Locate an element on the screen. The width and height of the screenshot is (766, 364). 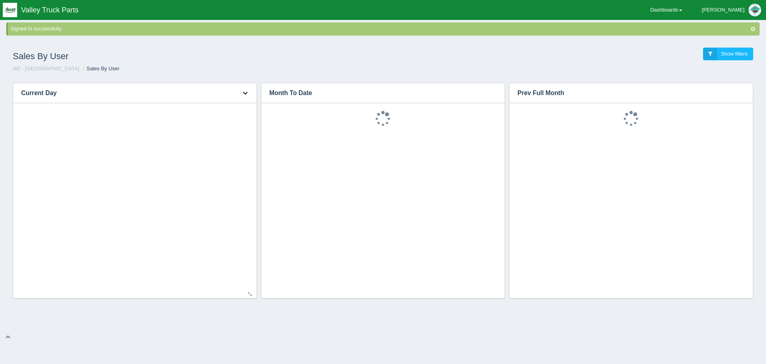
img: Profile Picture is located at coordinates (755, 10).